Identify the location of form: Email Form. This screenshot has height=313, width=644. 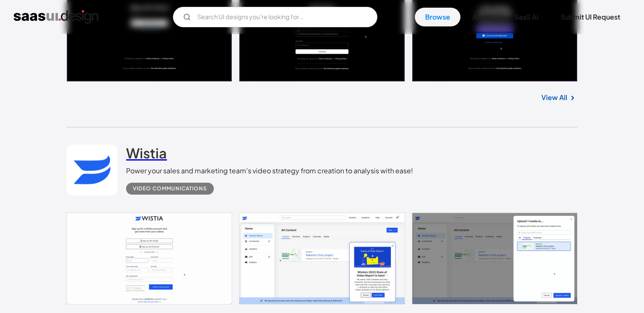
(275, 17).